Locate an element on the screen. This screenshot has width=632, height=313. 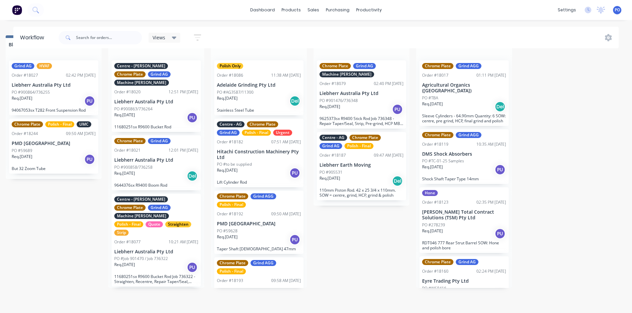
p: PO #901476/736348 is located at coordinates (339, 101).